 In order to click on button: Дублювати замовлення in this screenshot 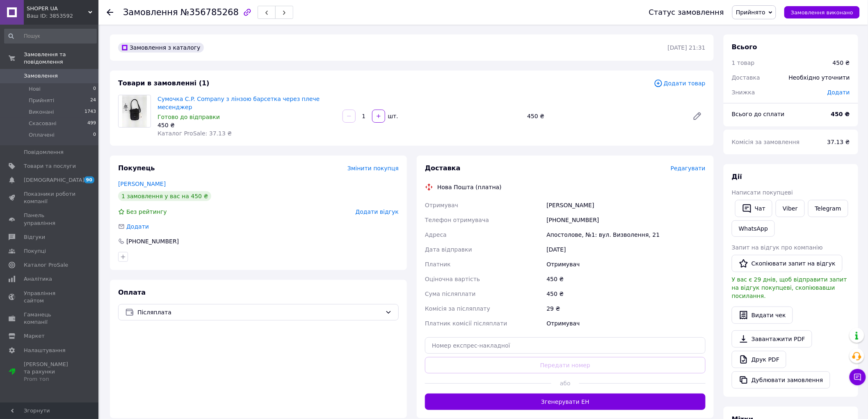, I will do `click(781, 380)`.